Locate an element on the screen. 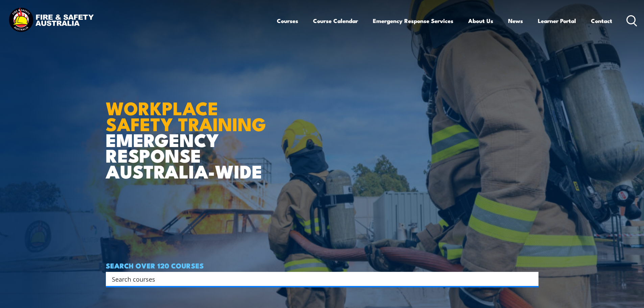 The image size is (644, 308). input: Search input is located at coordinates (318, 279).